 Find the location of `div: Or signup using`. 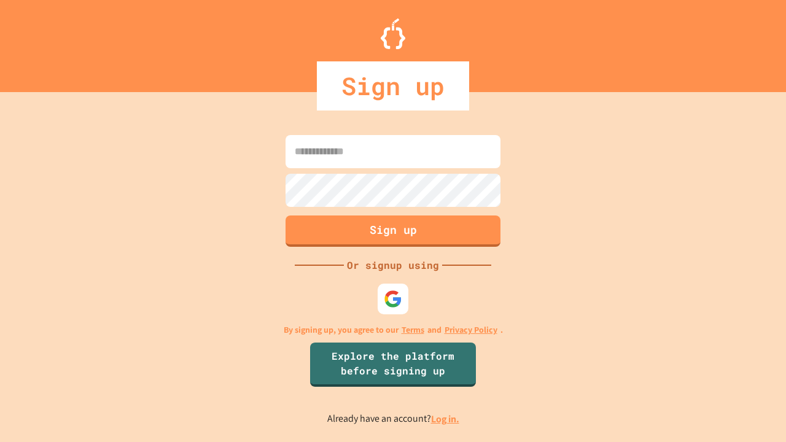

div: Or signup using is located at coordinates (393, 265).